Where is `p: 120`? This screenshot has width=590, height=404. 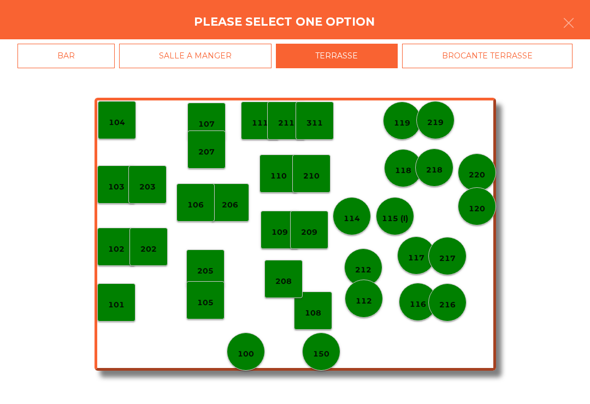 p: 120 is located at coordinates (477, 209).